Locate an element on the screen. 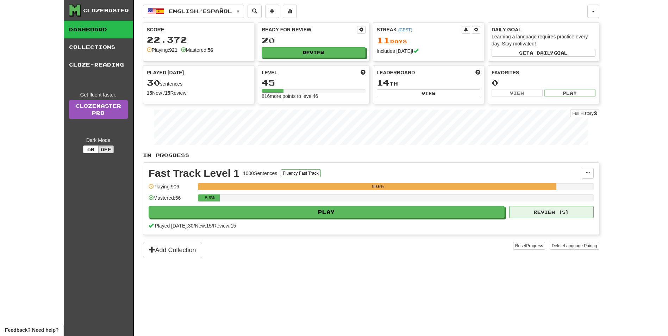  div: 5.6% is located at coordinates (210, 198).